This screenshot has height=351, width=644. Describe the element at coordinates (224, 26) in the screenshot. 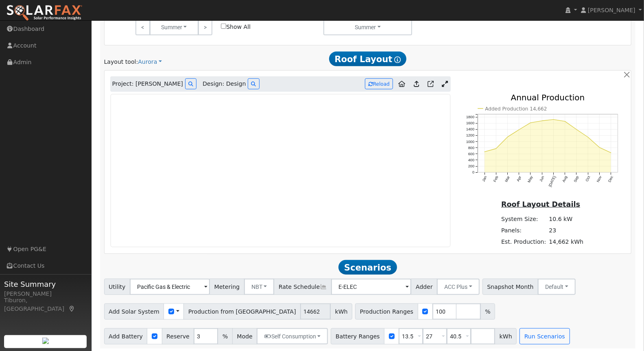

I see `input: Show All` at that location.